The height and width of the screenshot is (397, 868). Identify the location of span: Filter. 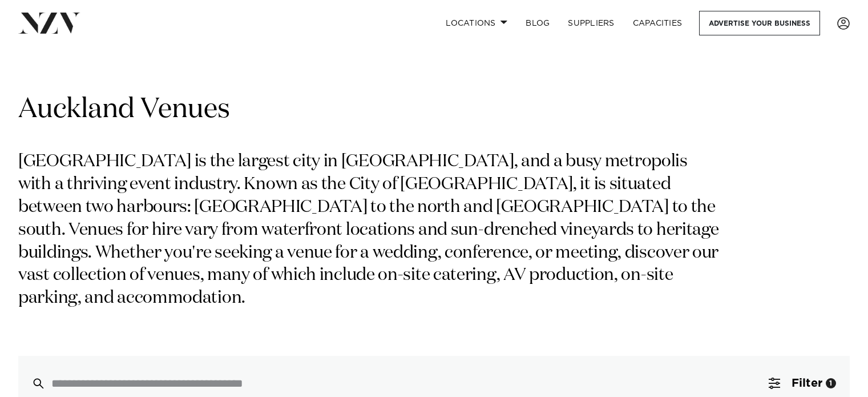
(807, 383).